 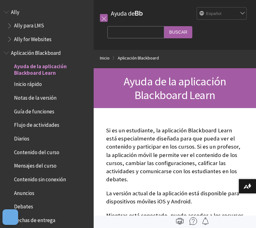 I want to click on a: Inicio, so click(x=104, y=58).